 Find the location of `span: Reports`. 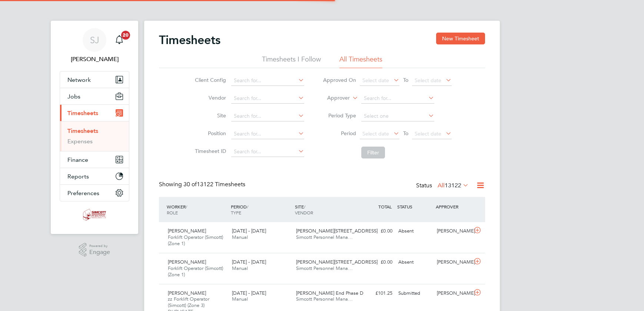

span: Reports is located at coordinates (78, 176).